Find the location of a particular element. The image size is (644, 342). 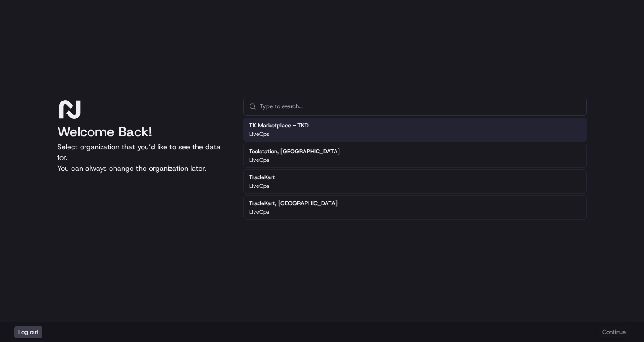

input: Type to search... is located at coordinates (421, 106).